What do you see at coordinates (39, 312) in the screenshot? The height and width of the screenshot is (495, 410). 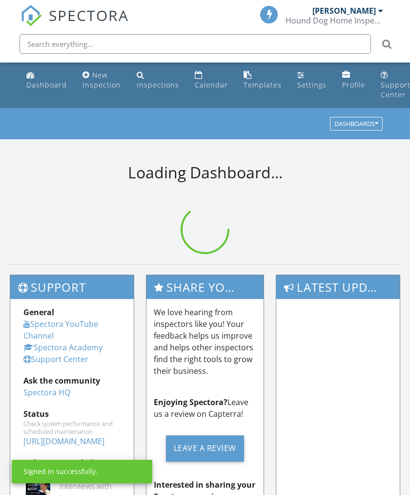 I see `strong: General` at bounding box center [39, 312].